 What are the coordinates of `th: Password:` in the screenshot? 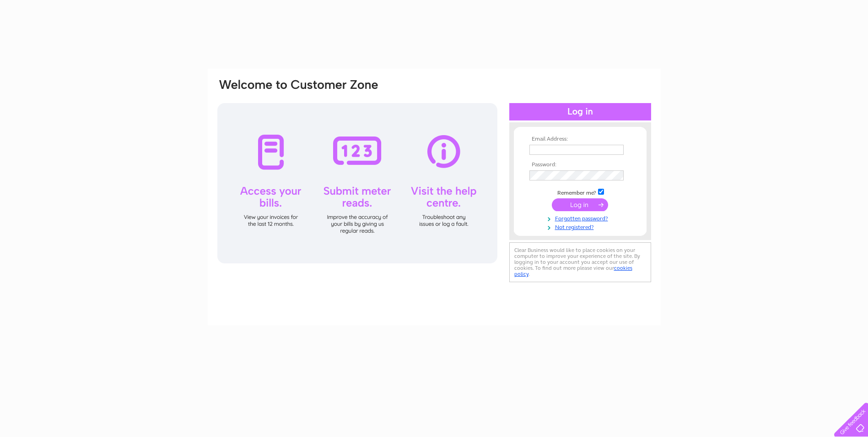 It's located at (581, 165).